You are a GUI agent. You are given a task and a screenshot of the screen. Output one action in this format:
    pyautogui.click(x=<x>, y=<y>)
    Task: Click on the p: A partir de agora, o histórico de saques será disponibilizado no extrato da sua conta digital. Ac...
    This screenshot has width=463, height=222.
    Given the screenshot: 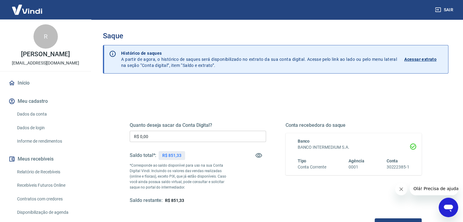 What is the action you would take?
    pyautogui.click(x=259, y=59)
    